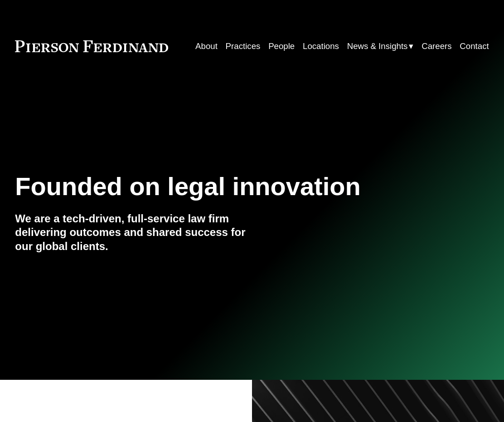 The image size is (504, 422). What do you see at coordinates (212, 186) in the screenshot?
I see `h1: Founded on legal innovation` at bounding box center [212, 186].